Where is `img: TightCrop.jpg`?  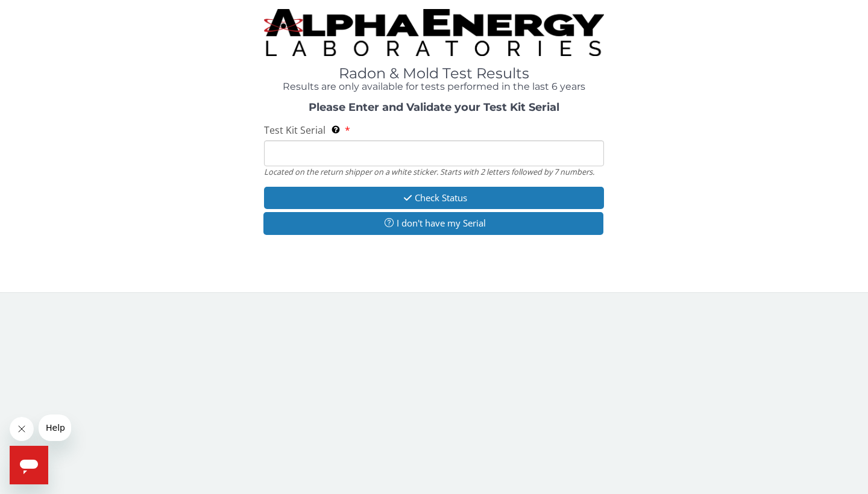 img: TightCrop.jpg is located at coordinates (434, 33).